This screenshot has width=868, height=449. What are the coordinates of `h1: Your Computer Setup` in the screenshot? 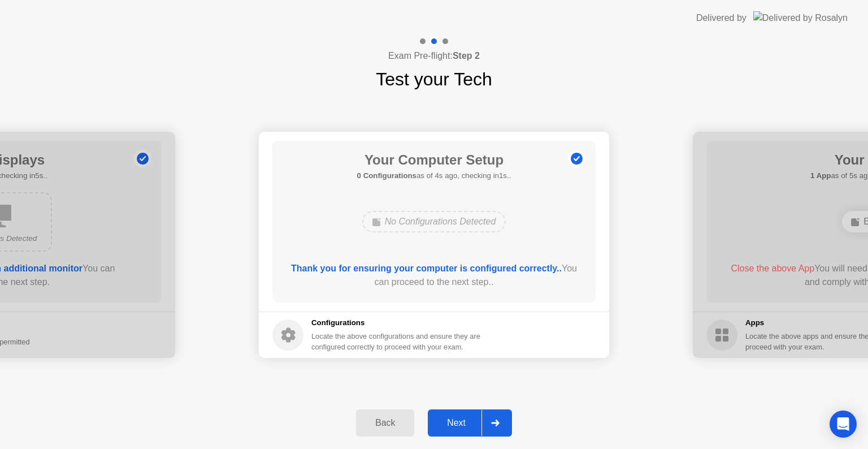 It's located at (434, 160).